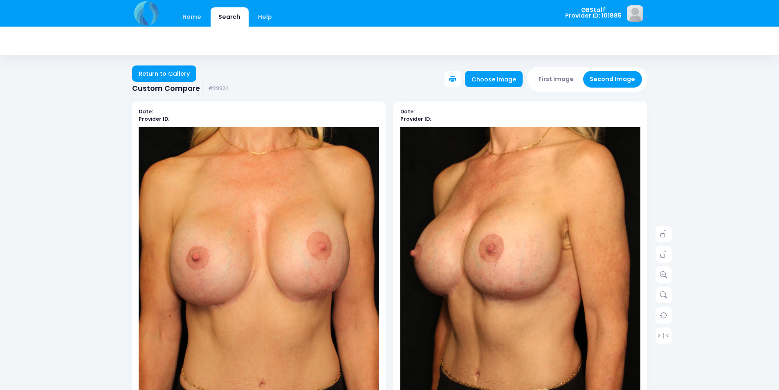  What do you see at coordinates (494, 79) in the screenshot?
I see `a: Choose image` at bounding box center [494, 79].